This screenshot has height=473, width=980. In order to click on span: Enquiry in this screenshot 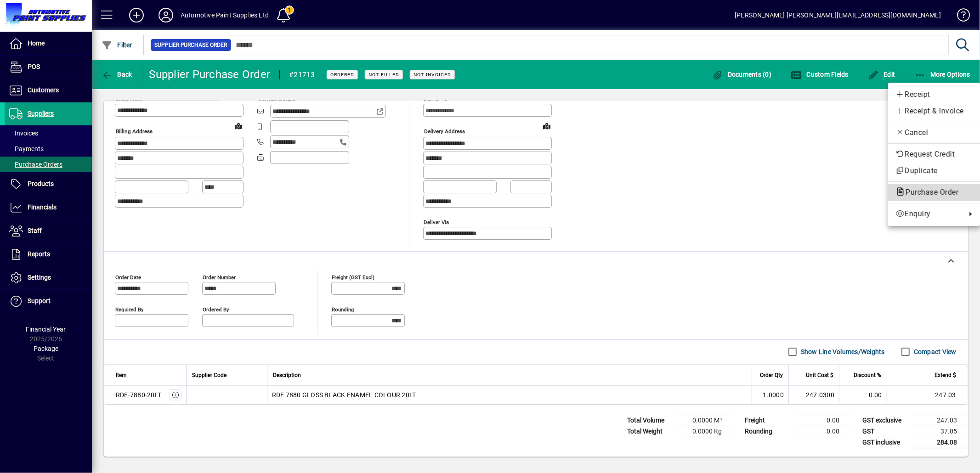, I will do `click(929, 214)`.